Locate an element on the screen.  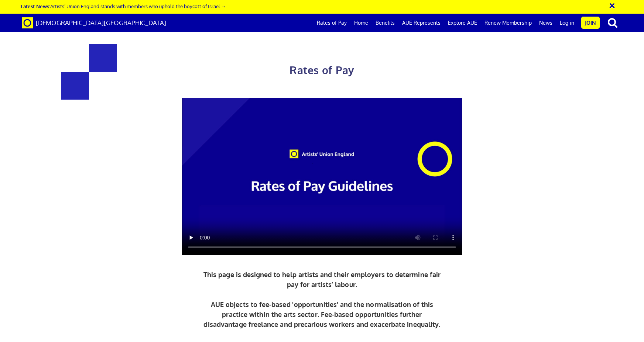
a: Log in is located at coordinates (567, 23).